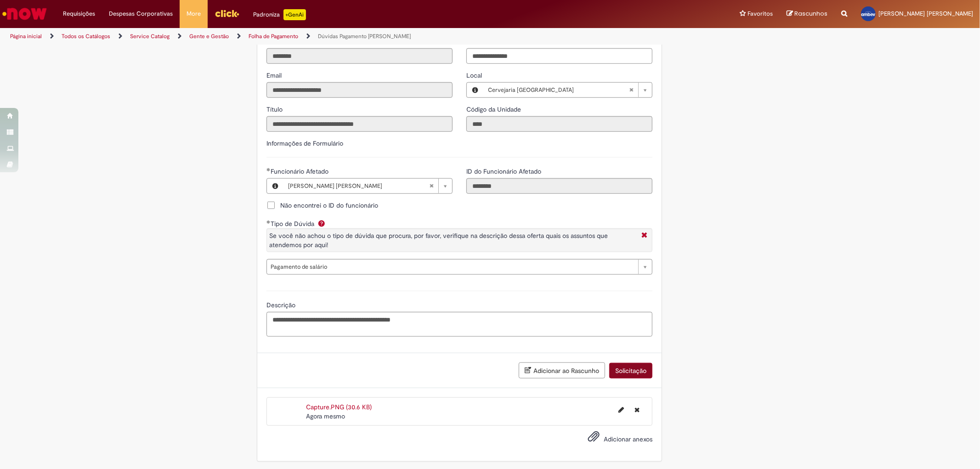  I want to click on span: Requisições, so click(79, 13).